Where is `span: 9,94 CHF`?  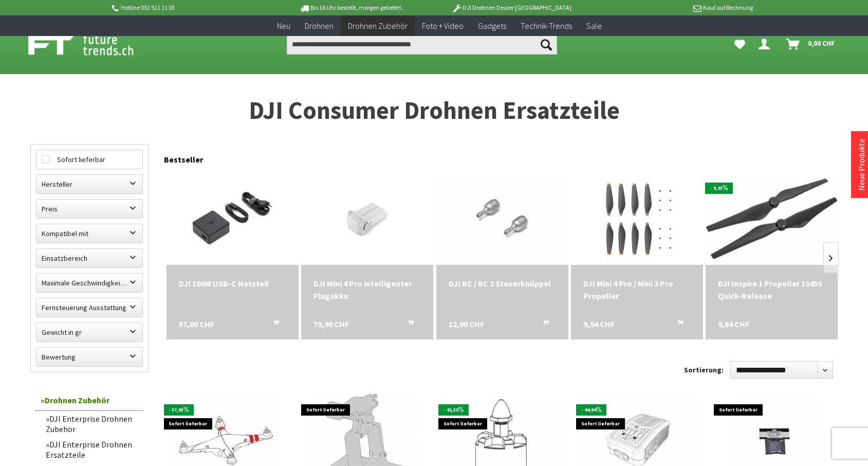 span: 9,94 CHF is located at coordinates (599, 324).